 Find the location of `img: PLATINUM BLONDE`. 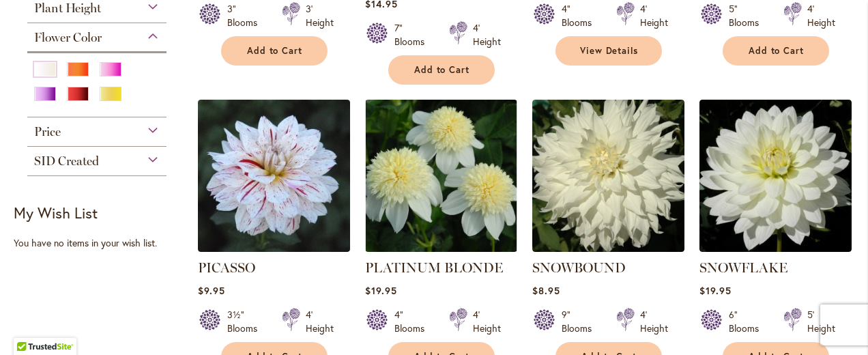

img: PLATINUM BLONDE is located at coordinates (440, 175).